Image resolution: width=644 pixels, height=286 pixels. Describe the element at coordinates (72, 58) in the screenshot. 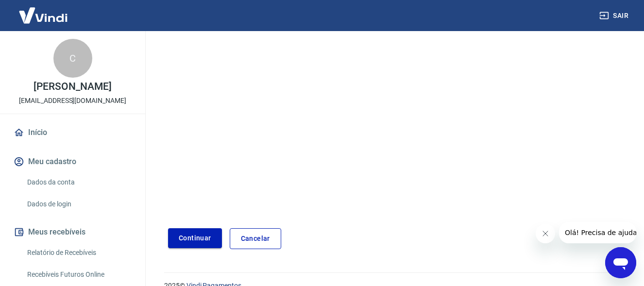

I see `div: C` at that location.